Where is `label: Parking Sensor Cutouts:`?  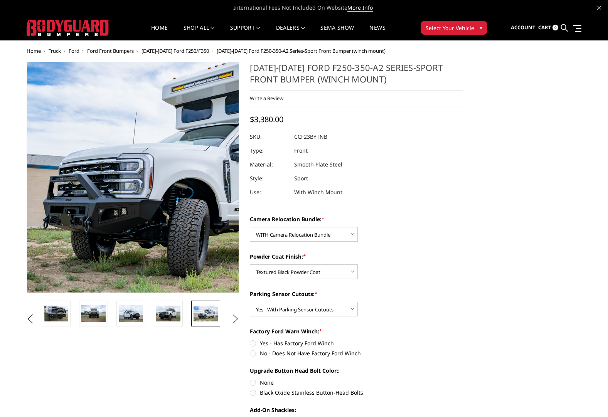
label: Parking Sensor Cutouts: is located at coordinates (356, 294).